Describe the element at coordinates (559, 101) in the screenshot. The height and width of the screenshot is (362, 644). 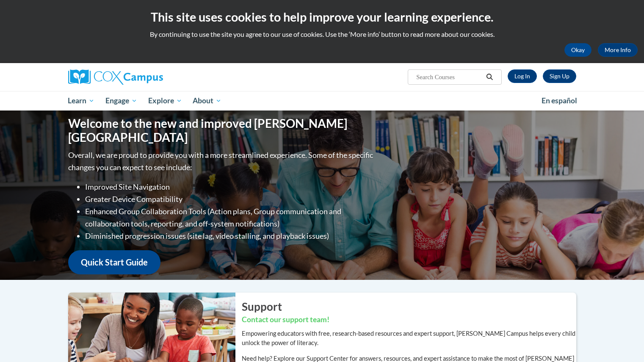
I see `a: En español` at that location.